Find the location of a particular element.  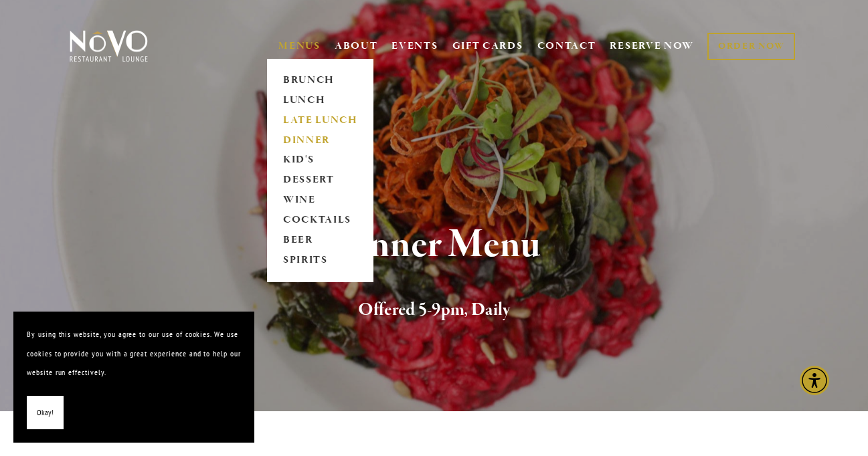

a: DESSERT is located at coordinates (320, 181).